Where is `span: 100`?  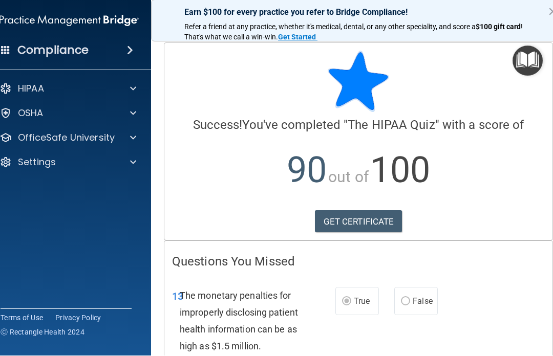
span: 100 is located at coordinates (400, 170).